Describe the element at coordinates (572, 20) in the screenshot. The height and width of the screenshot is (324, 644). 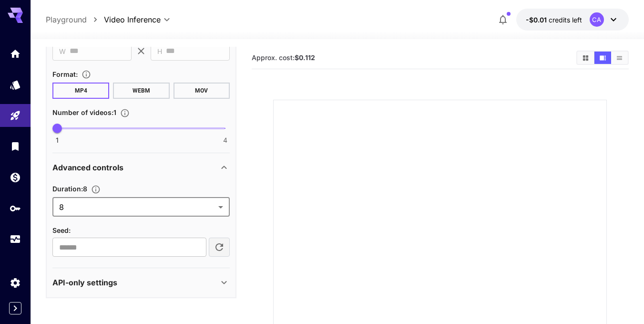
I see `button: -$0.0102CA` at that location.